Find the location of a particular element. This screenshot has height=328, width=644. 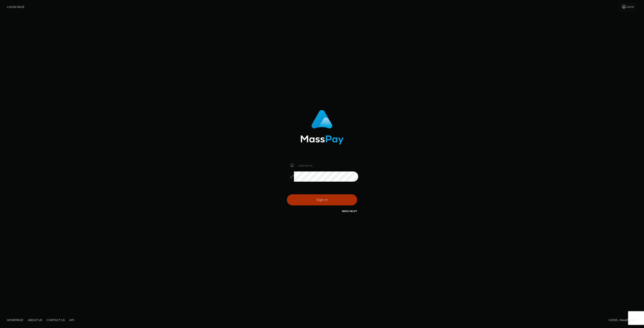

div: © 2025 , MassPay Inc. is located at coordinates (625, 320).